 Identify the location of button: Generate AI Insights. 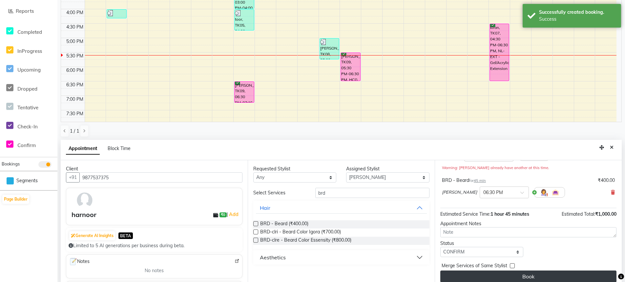
(92, 236).